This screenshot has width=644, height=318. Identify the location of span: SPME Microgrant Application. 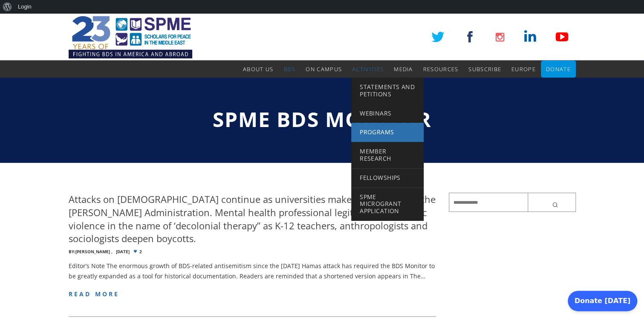
(380, 203).